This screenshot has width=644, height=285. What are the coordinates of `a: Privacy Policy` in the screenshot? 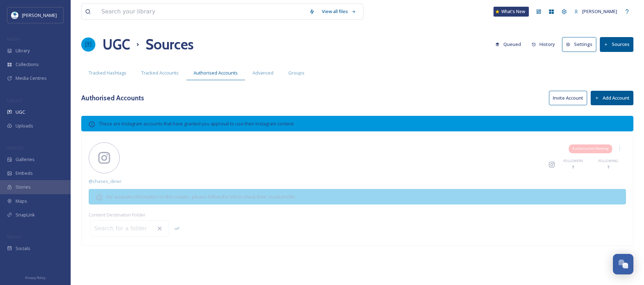 It's located at (35, 277).